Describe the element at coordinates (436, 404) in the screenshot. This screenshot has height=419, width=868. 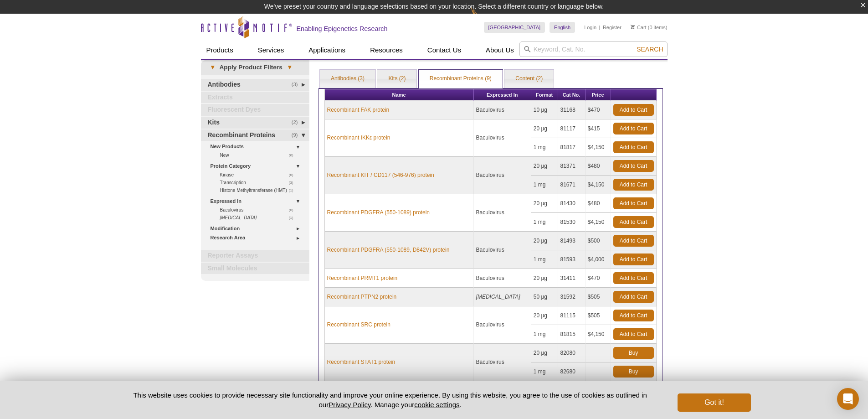
I see `button: cookie settings` at that location.